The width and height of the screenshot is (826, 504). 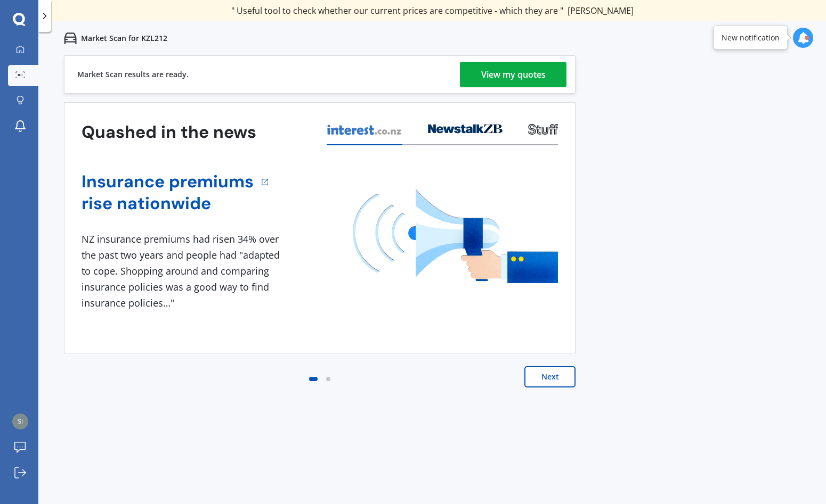 I want to click on div: New notification, so click(x=750, y=38).